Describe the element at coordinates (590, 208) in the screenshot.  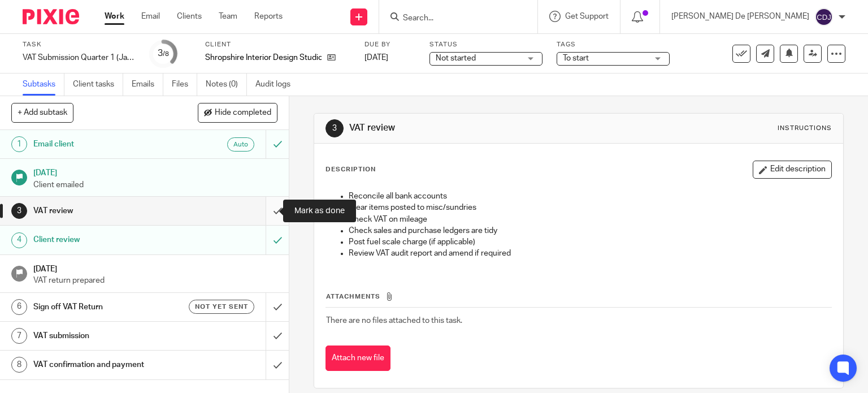
I see `p: Clear items posted to misc/sundries` at that location.